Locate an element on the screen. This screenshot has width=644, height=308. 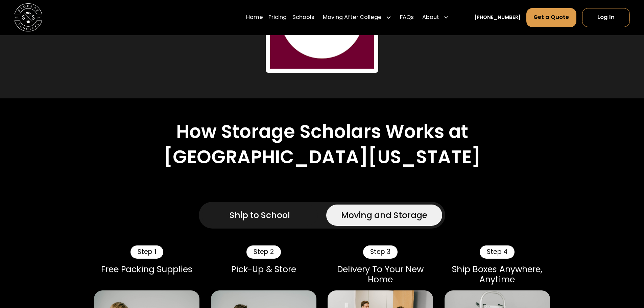
div: Pick-Up & Store is located at coordinates (264, 269).